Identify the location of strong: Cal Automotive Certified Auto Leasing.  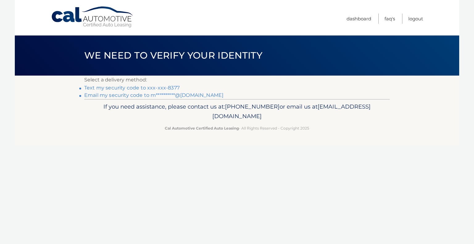
(202, 128).